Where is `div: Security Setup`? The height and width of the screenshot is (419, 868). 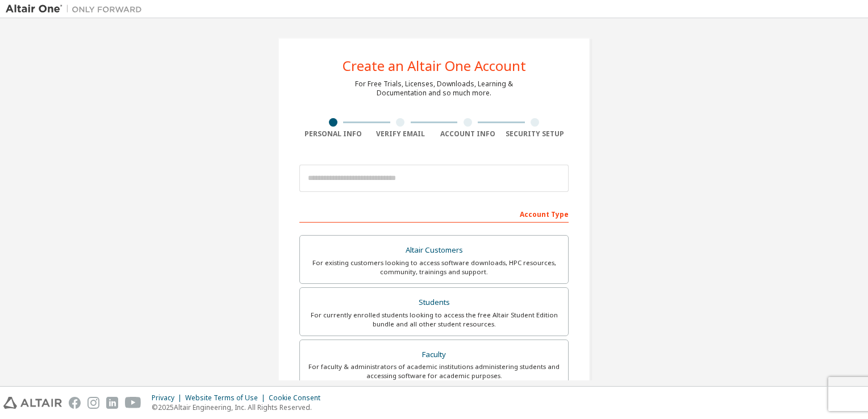 div: Security Setup is located at coordinates (535, 134).